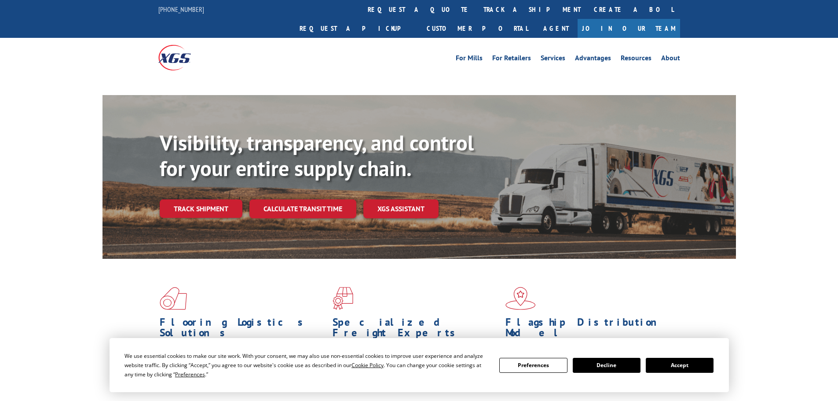  I want to click on a: Join Our Team, so click(629, 28).